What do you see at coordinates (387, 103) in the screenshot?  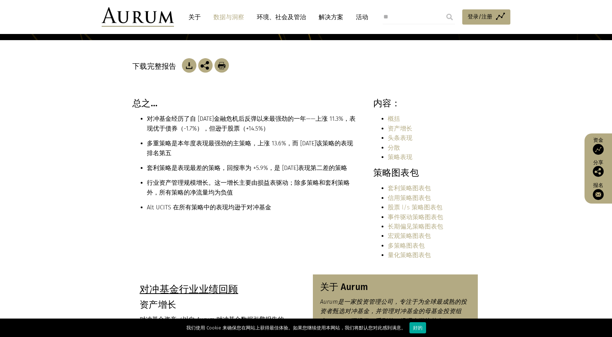 I see `font: 内容：` at bounding box center [387, 103].